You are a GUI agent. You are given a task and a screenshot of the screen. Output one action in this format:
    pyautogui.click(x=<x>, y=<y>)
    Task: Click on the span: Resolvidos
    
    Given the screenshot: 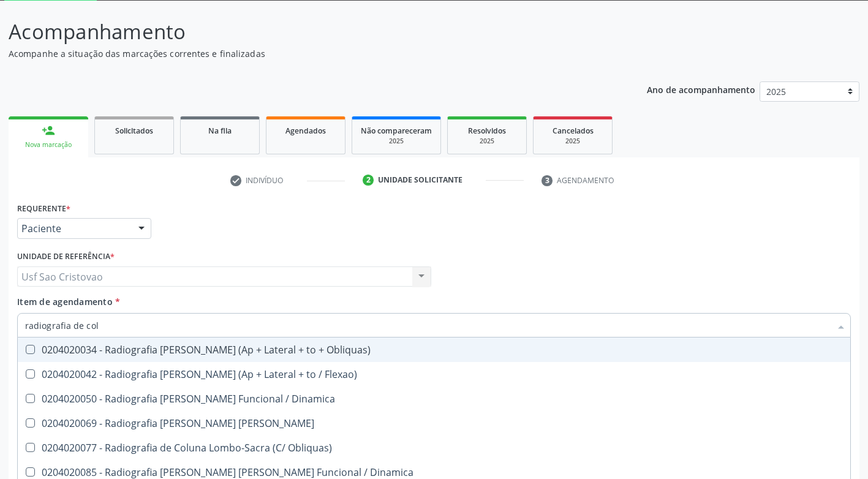 What is the action you would take?
    pyautogui.click(x=487, y=131)
    